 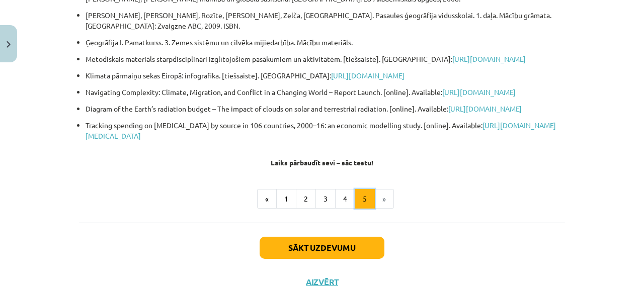 I want to click on img: icon-close-lesson-0947bae3869378f0d4975bcd49f059093ad1ed9edebbc8119c70593378902aed.svg, so click(x=9, y=44).